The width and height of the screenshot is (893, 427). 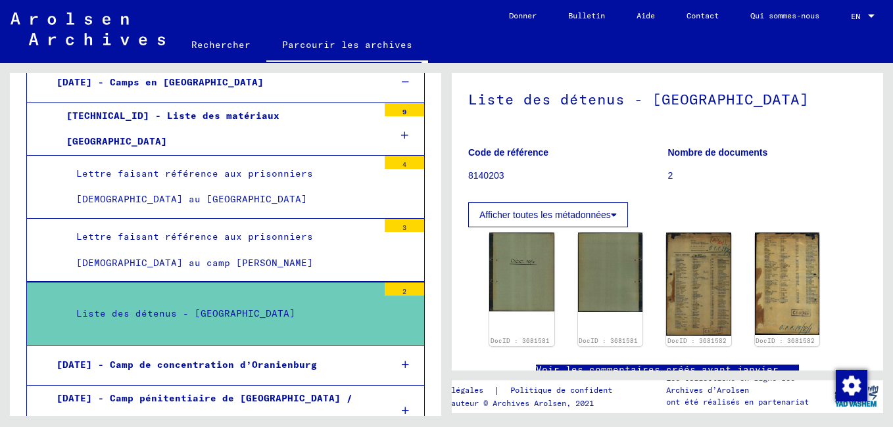 I want to click on p: 8140203, so click(x=567, y=176).